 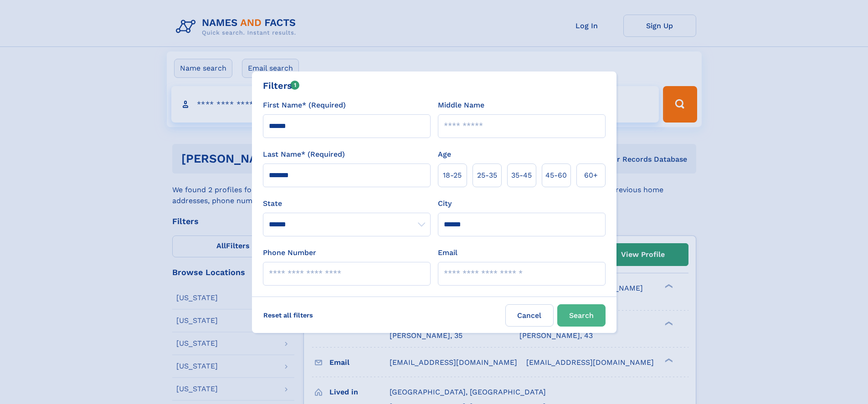 I want to click on label: Phone Number, so click(x=289, y=253).